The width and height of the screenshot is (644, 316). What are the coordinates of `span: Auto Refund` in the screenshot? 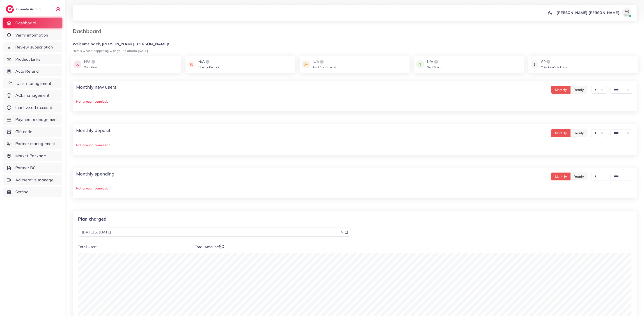 It's located at (27, 71).